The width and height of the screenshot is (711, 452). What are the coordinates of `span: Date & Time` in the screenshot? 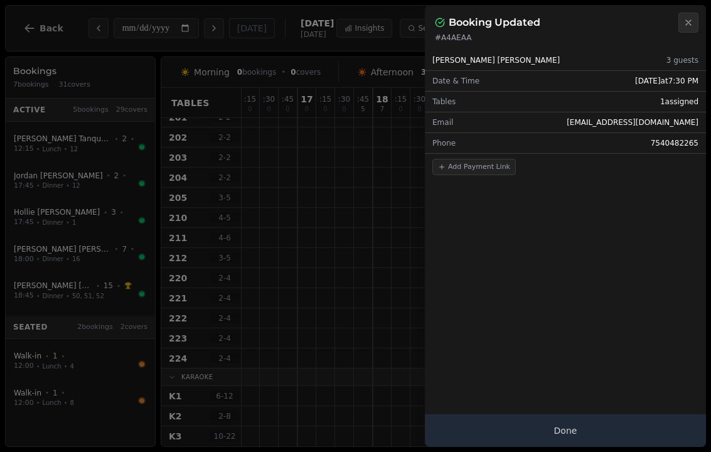 It's located at (456, 81).